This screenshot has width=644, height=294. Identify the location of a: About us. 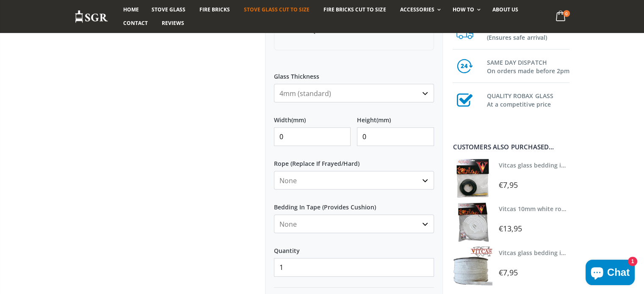
(505, 10).